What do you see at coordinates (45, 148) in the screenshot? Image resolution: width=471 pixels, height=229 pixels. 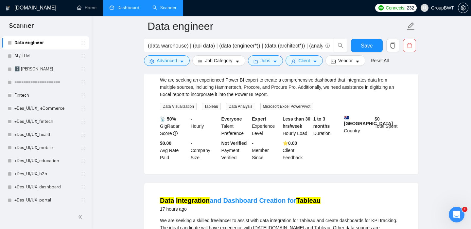 I see `a: +Des_UI/UX_mobile` at bounding box center [45, 148].